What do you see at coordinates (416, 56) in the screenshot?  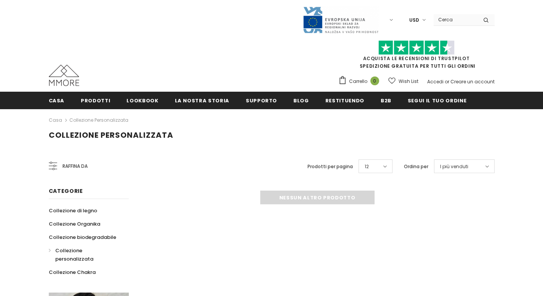 I see `span: SPEDIZIONE GRATUITA PER TUTTI GLI ORDINI` at bounding box center [416, 56].